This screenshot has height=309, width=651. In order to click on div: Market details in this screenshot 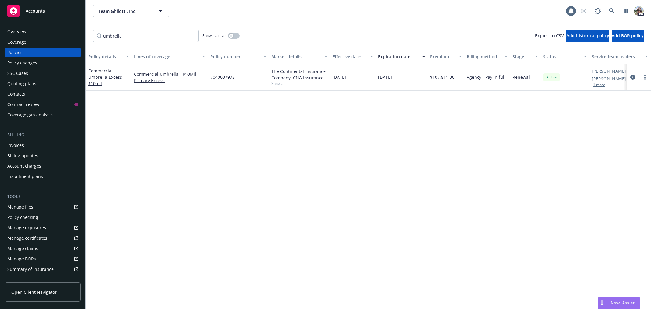, I will do `click(296, 56)`.